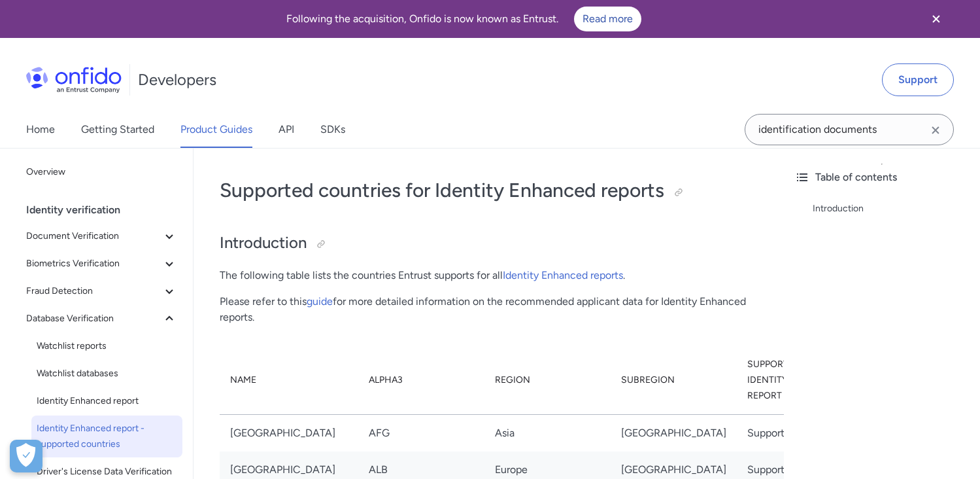 This screenshot has width=980, height=479. Describe the element at coordinates (420, 380) in the screenshot. I see `th: Alpha3` at that location.